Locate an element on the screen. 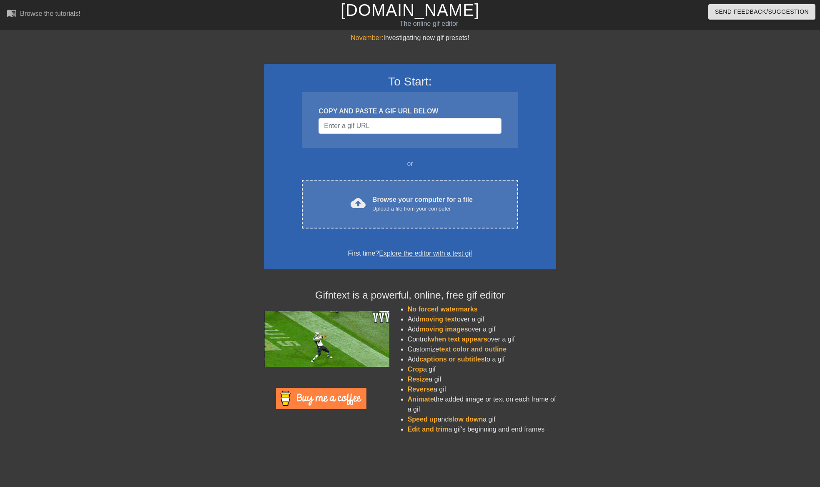 Image resolution: width=820 pixels, height=487 pixels. span: menu_book is located at coordinates (12, 13).